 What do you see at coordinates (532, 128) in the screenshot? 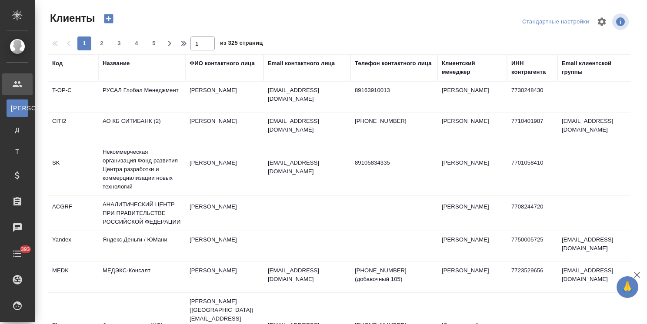
I see `td: 7710401987` at bounding box center [532, 128].